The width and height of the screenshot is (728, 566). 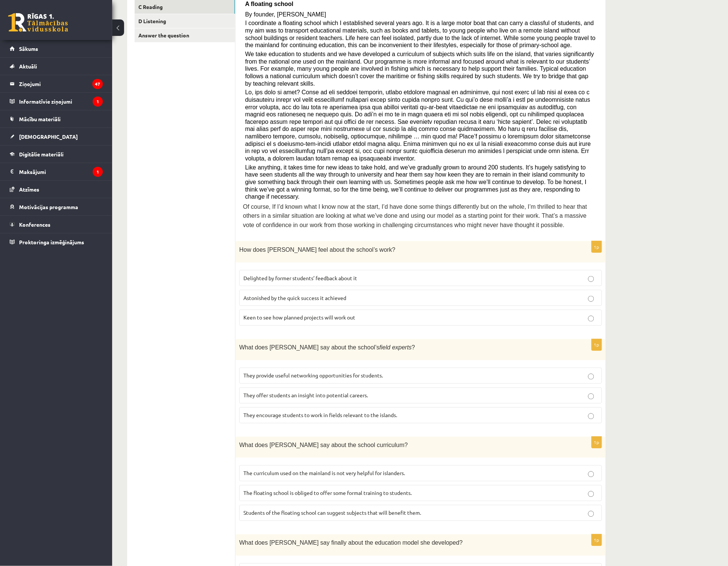 What do you see at coordinates (324, 473) in the screenshot?
I see `span: The curriculum used on the mainland is not very helpful for islanders.` at bounding box center [324, 473].